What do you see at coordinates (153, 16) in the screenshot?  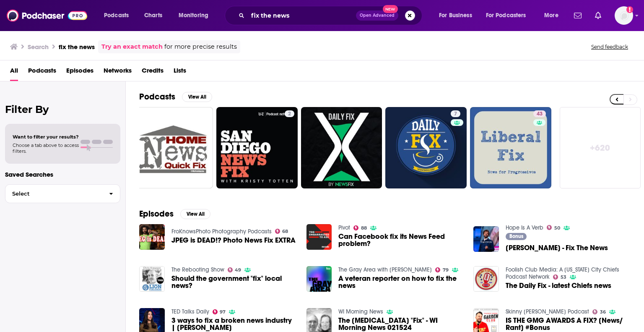 I see `span: Charts` at bounding box center [153, 16].